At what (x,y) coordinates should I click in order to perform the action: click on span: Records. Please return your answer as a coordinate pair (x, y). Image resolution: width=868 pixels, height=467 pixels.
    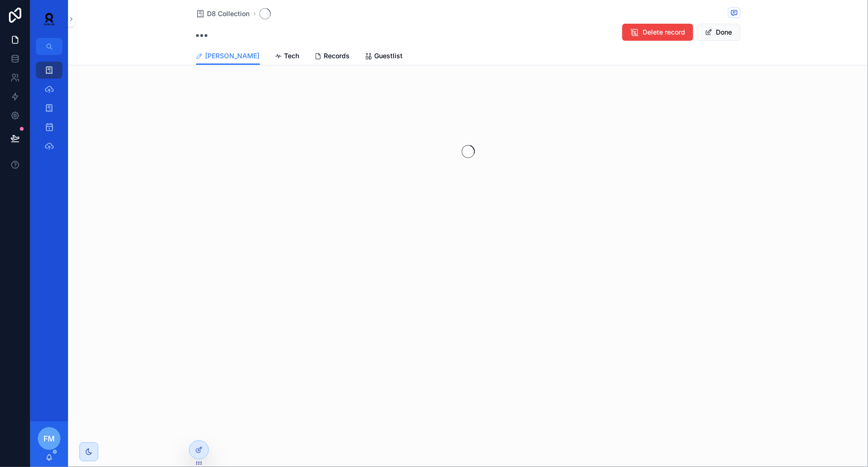
    Looking at the image, I should click on (337, 56).